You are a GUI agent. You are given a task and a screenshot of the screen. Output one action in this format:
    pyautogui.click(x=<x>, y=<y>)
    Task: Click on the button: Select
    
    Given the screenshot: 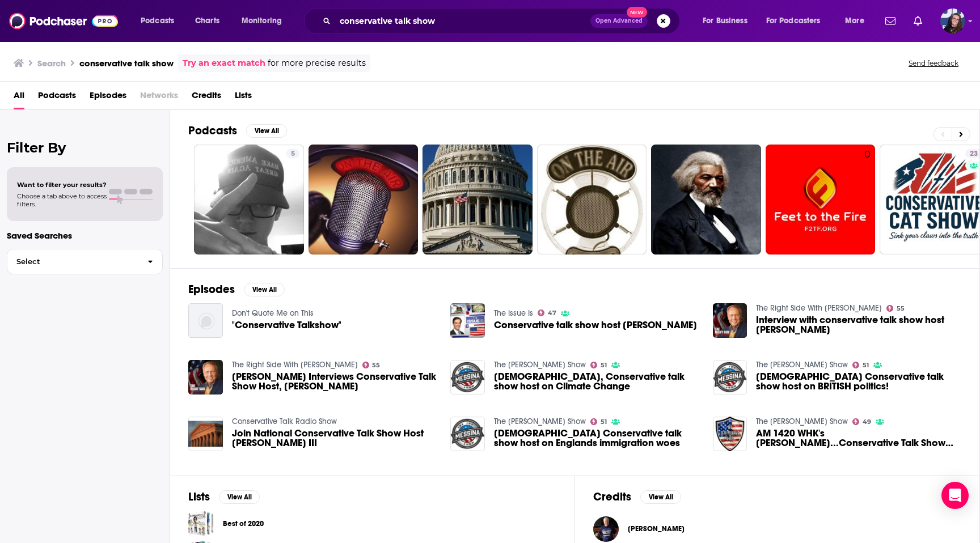 What is the action you would take?
    pyautogui.click(x=84, y=262)
    